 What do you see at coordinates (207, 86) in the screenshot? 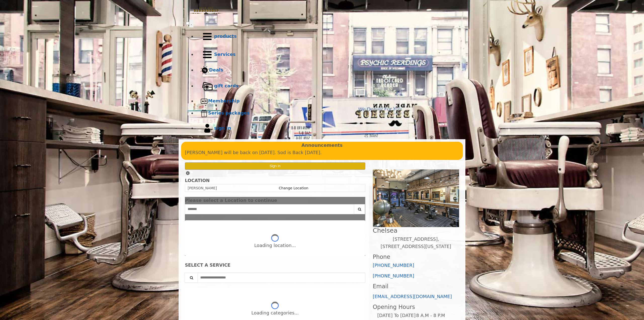
I see `img: Gift cards` at bounding box center [207, 86].